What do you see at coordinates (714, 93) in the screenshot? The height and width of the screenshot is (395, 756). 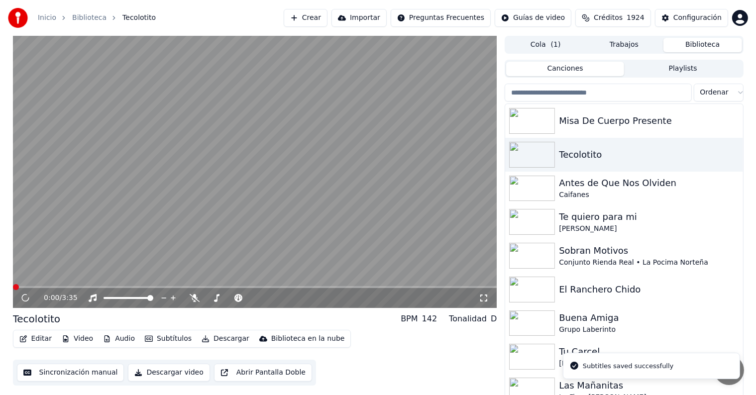 I see `span: Ordenar` at bounding box center [714, 93].